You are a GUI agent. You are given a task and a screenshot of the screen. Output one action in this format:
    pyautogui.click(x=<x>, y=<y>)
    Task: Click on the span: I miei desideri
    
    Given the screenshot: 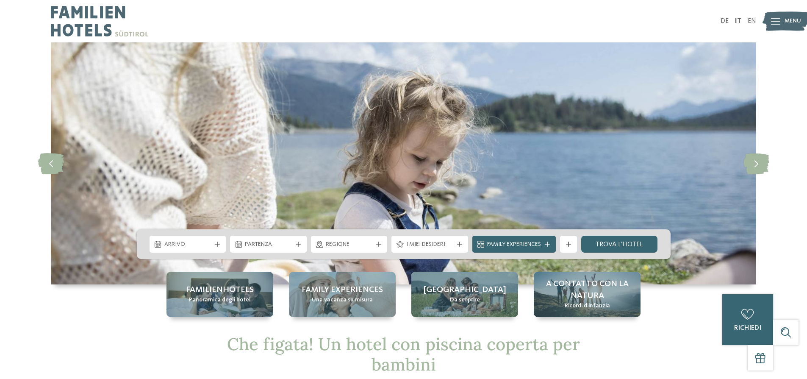 What is the action you would take?
    pyautogui.click(x=430, y=244)
    